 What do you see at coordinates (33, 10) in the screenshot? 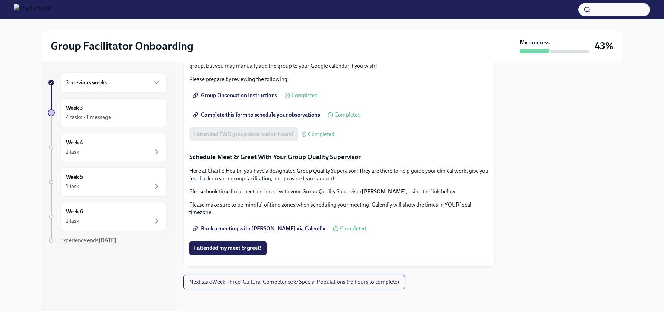
I see `img: CharlieHealth` at bounding box center [33, 10].